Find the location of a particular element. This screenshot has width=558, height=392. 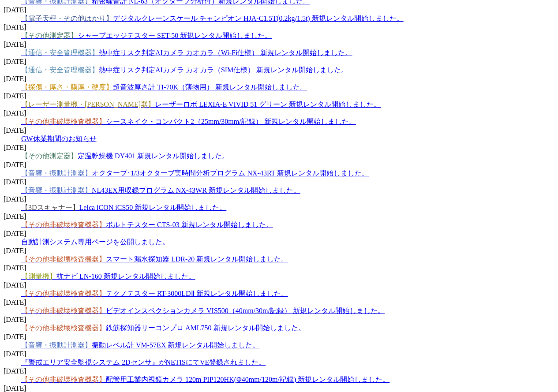

a: 【その他非破壊検査機器】テクノテスター RT-3000LDⅡ 新規レンタル開始しました。 is located at coordinates (154, 293).